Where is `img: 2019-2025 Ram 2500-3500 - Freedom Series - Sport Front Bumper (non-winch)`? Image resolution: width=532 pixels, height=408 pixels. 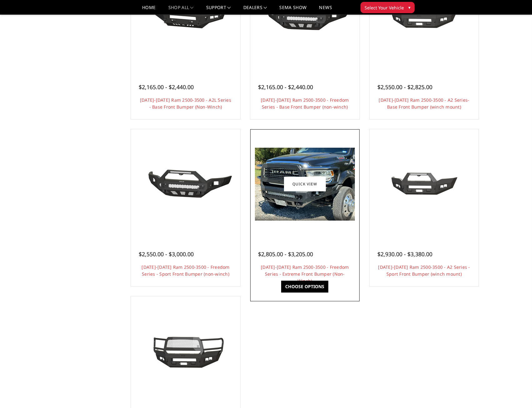
img: 2019-2025 Ram 2500-3500 - Freedom Series - Sport Front Bumper (non-winch) is located at coordinates (186, 184).